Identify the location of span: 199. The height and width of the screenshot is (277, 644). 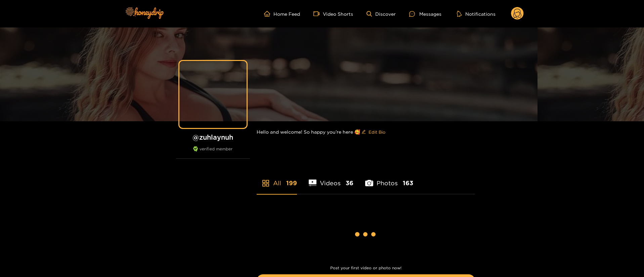
(291, 183).